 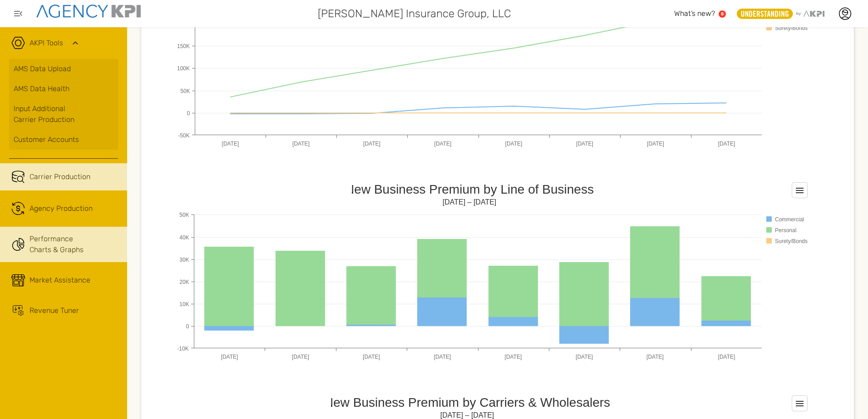 I want to click on span: Agency Production, so click(x=61, y=208).